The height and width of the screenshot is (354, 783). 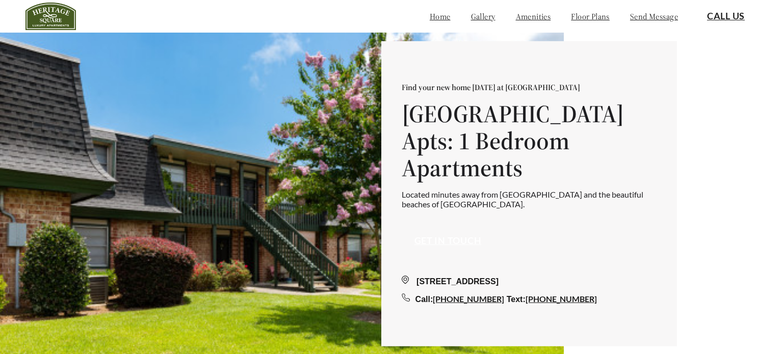 What do you see at coordinates (424, 299) in the screenshot?
I see `span: Call:` at bounding box center [424, 299].